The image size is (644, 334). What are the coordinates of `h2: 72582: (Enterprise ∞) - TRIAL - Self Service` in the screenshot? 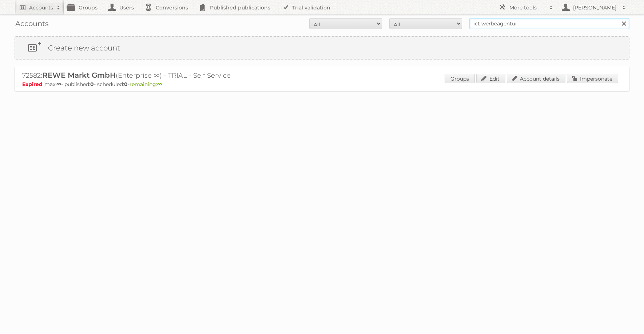 It's located at (150, 75).